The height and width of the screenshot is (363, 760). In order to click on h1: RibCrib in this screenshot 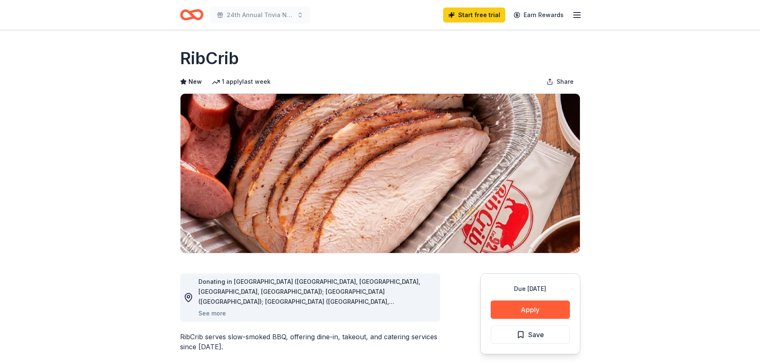, I will do `click(209, 58)`.